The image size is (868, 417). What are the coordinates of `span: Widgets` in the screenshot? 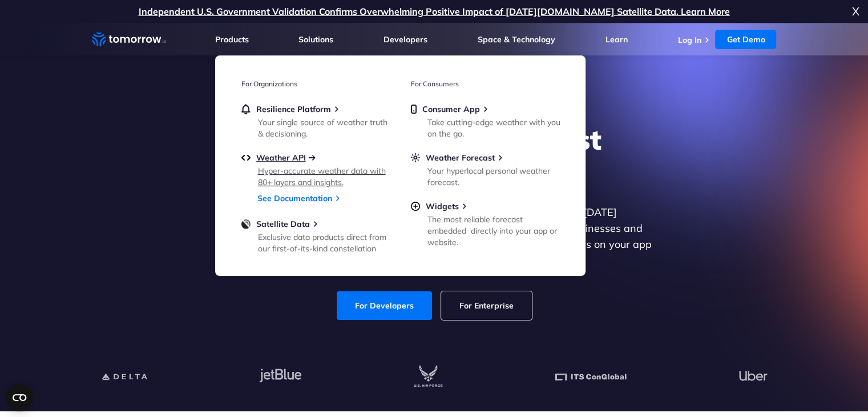 It's located at (443, 206).